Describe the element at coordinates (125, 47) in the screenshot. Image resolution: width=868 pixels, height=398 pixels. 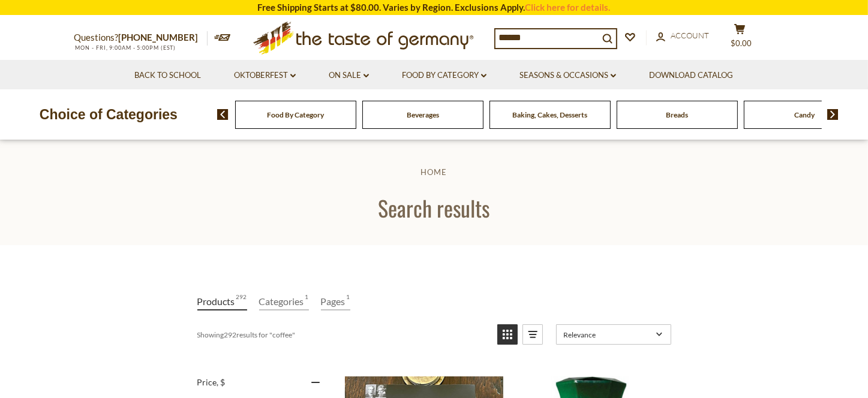
I see `span: MON - FRI, 9:00AM - 5:00PM (EST)` at that location.